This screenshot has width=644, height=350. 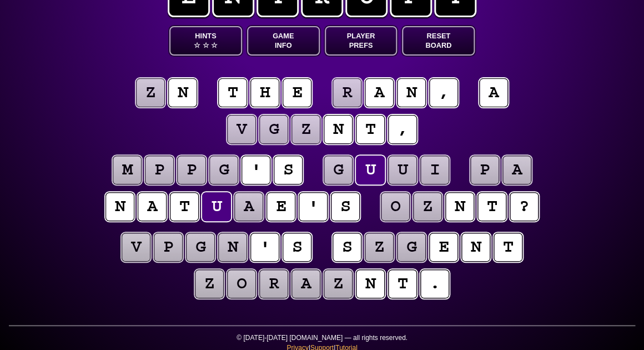 I want to click on button: Hints☆ ☆ ☆, so click(x=205, y=41).